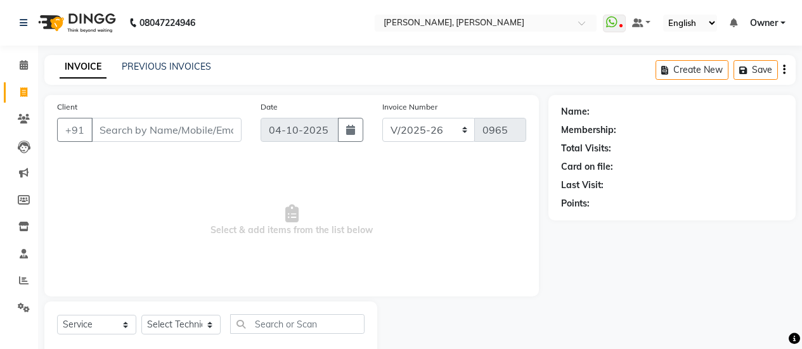  Describe the element at coordinates (75, 23) in the screenshot. I see `img: logo` at that location.